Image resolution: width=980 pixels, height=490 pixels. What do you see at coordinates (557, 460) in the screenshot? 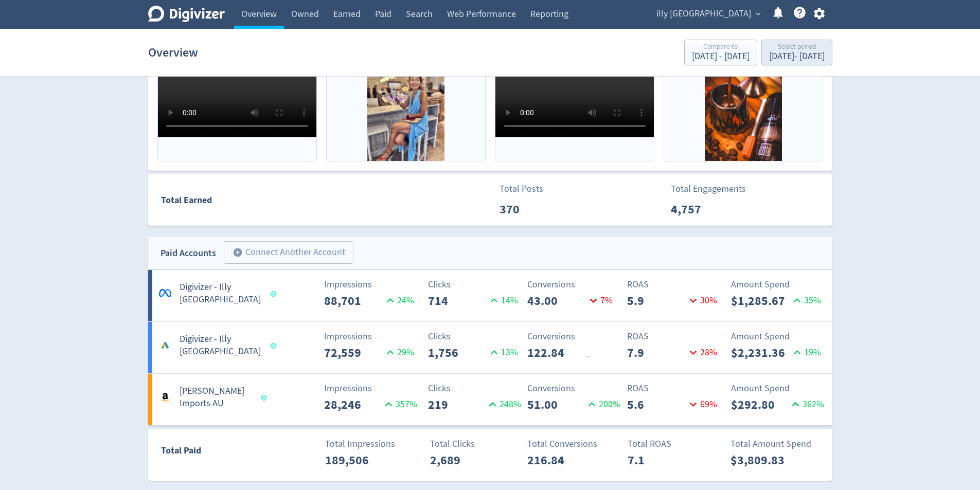
I see `p: 216.84` at bounding box center [557, 460].